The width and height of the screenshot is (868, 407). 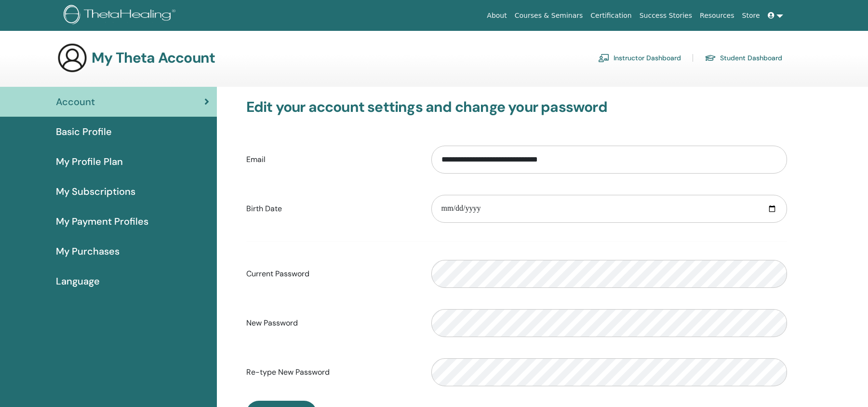 What do you see at coordinates (549, 16) in the screenshot?
I see `a: Courses & Seminars` at bounding box center [549, 16].